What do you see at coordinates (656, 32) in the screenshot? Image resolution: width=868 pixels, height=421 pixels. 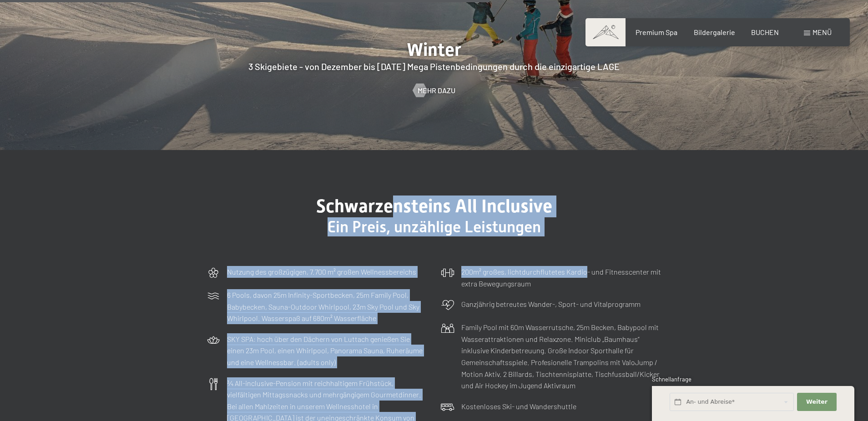 I see `a: Premium Spa` at bounding box center [656, 32].